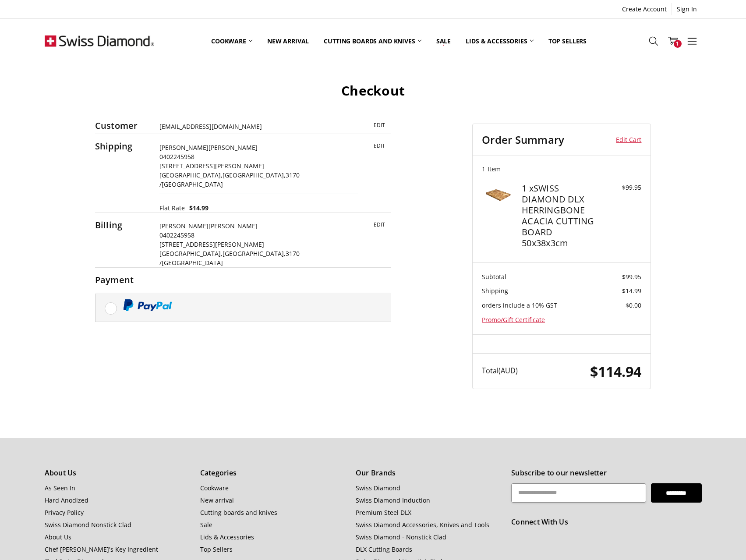 Image resolution: width=746 pixels, height=560 pixels. I want to click on img: Free Shipping On Every Order, so click(100, 41).